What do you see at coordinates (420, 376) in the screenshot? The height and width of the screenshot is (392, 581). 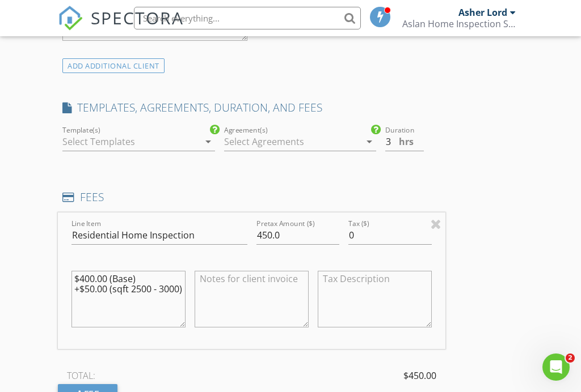 I see `span: $450.00` at bounding box center [420, 376].